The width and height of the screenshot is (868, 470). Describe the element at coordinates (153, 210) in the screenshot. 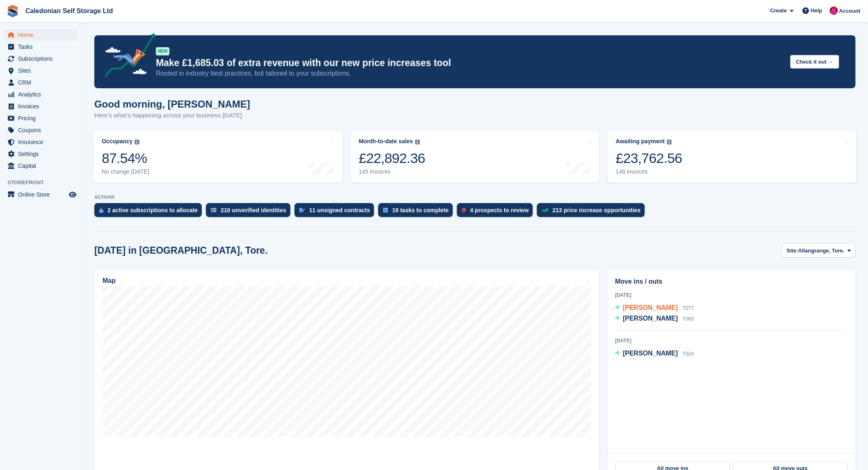

I see `div: 2 active subscriptions to allocate` at that location.